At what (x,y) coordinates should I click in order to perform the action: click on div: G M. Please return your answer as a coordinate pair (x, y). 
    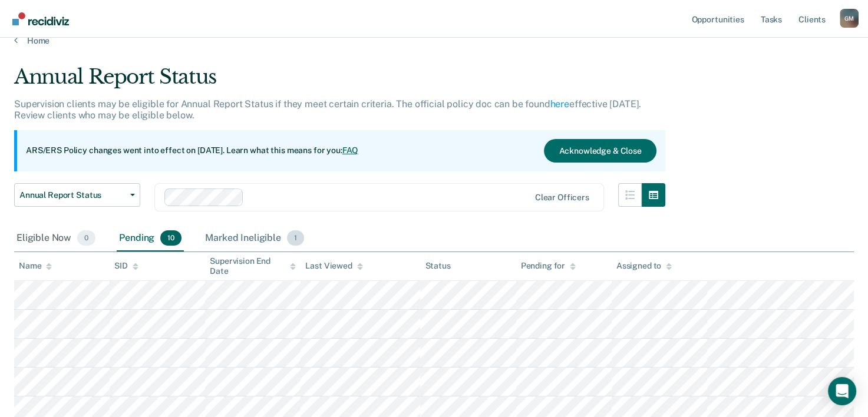
    Looking at the image, I should click on (849, 18).